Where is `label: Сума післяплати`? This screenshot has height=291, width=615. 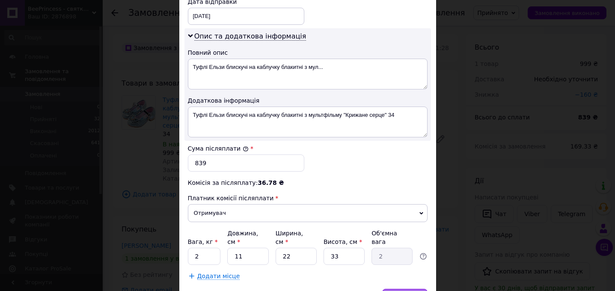
label: Сума післяплати is located at coordinates (218, 148).